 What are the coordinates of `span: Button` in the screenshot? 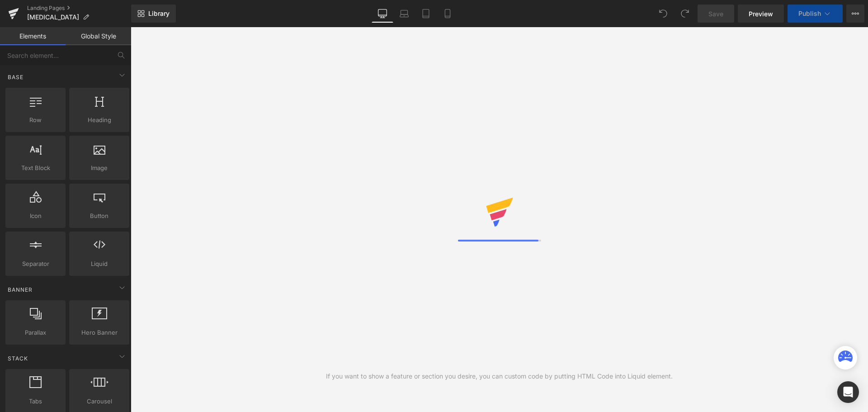 It's located at (99, 216).